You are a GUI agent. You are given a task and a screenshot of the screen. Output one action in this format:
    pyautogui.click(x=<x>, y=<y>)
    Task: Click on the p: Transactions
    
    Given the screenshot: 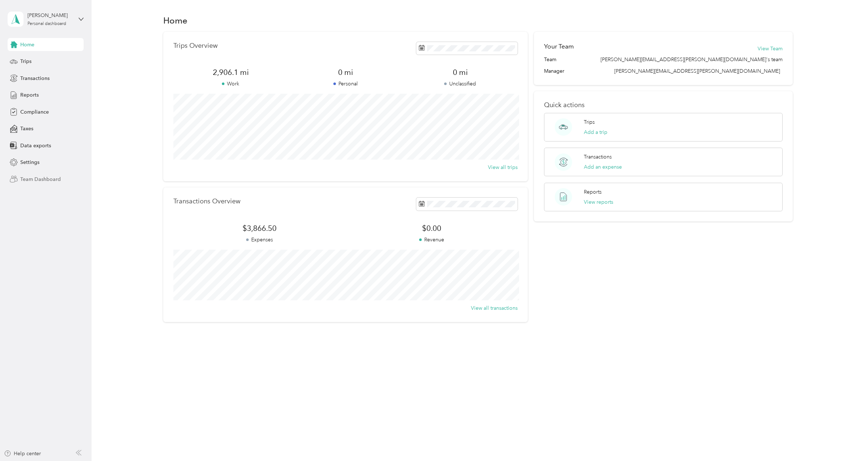 What is the action you would take?
    pyautogui.click(x=598, y=157)
    